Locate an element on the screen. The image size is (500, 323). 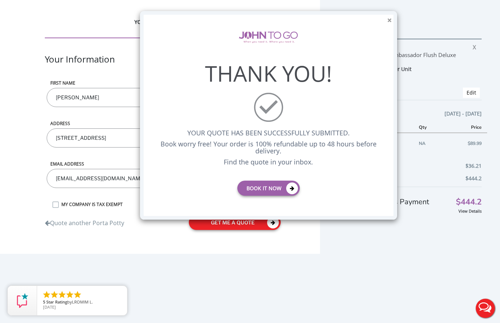
h2: THANK YOU! is located at coordinates (269, 73).